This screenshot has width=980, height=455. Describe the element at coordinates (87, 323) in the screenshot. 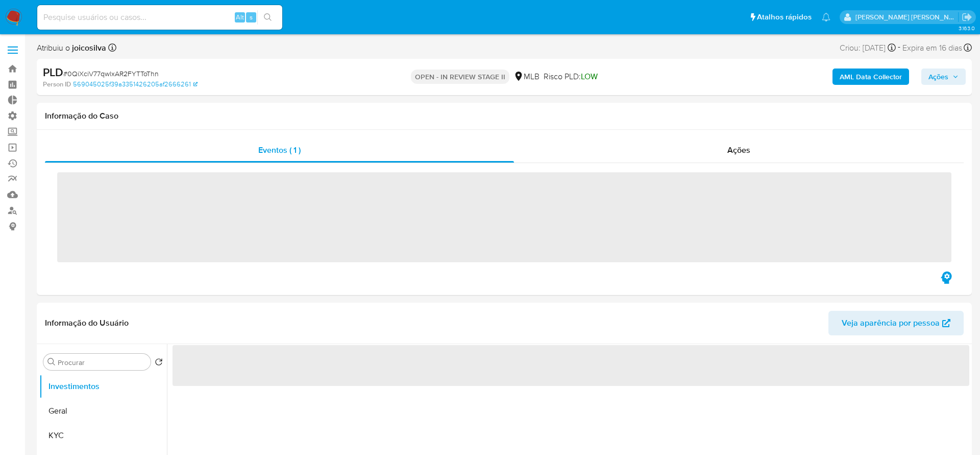

I see `h1: Informação do Usuário` at that location.